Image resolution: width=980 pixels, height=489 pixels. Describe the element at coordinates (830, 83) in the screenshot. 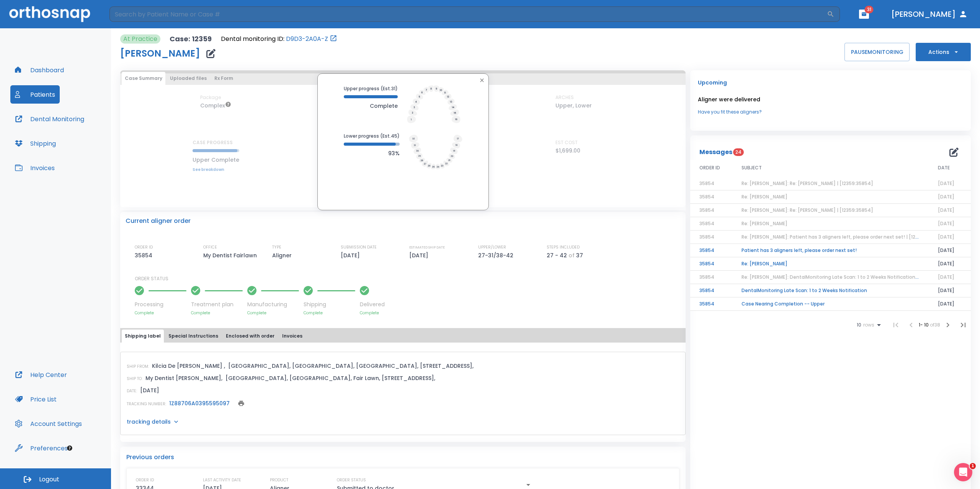

I see `p: Upcoming` at that location.